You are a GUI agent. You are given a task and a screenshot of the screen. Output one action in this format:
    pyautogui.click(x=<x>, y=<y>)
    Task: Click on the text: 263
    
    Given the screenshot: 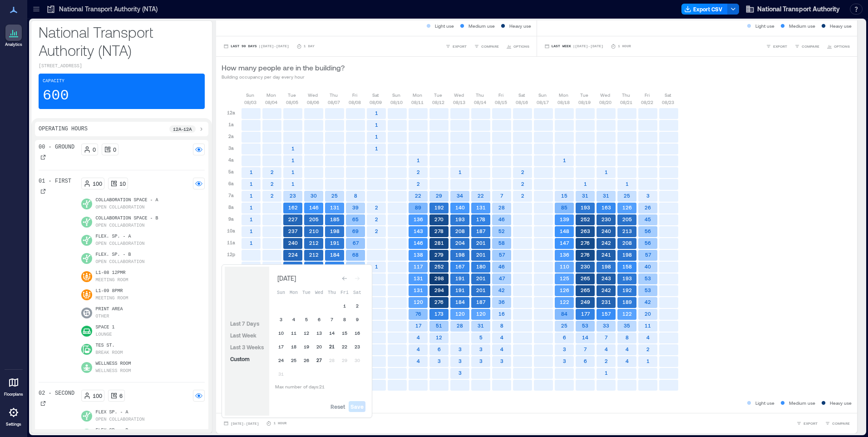 What is the action you would take?
    pyautogui.click(x=586, y=231)
    